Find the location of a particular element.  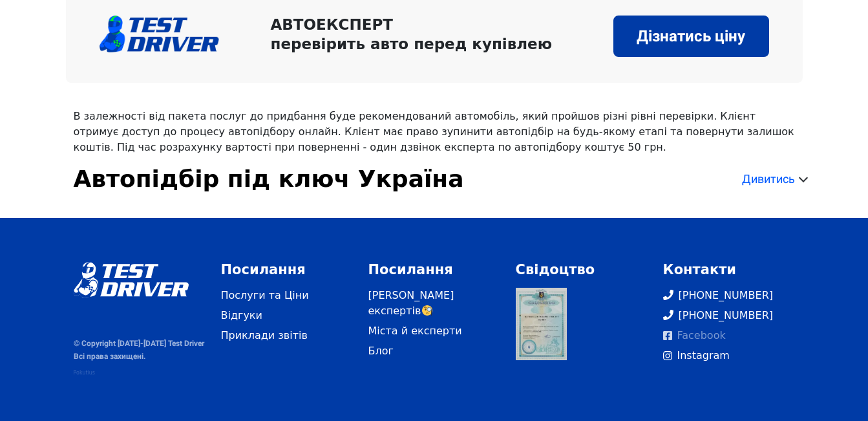

div: Свідоцтво is located at coordinates (582, 270).